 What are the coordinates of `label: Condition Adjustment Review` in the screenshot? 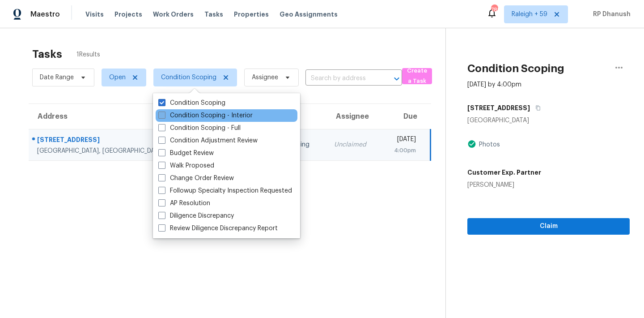 It's located at (208, 140).